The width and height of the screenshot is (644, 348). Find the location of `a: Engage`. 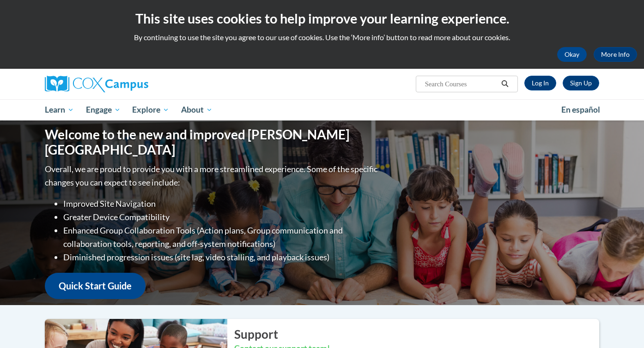

a: Engage is located at coordinates (103, 110).